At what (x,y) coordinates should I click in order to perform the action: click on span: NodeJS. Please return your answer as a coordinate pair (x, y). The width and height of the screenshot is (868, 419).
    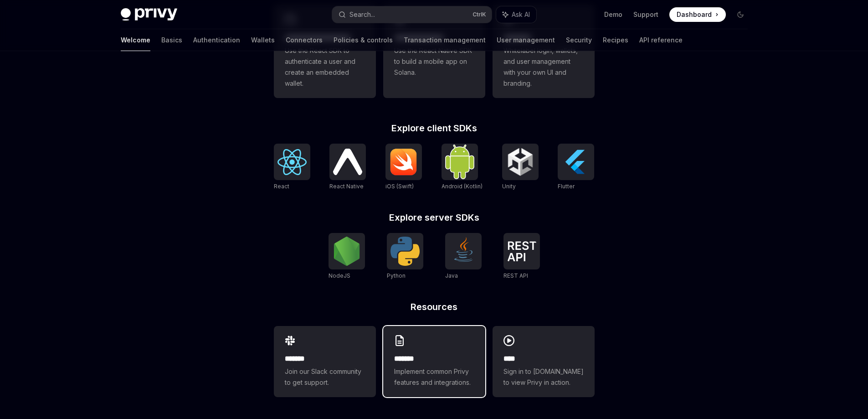
    Looking at the image, I should click on (340, 275).